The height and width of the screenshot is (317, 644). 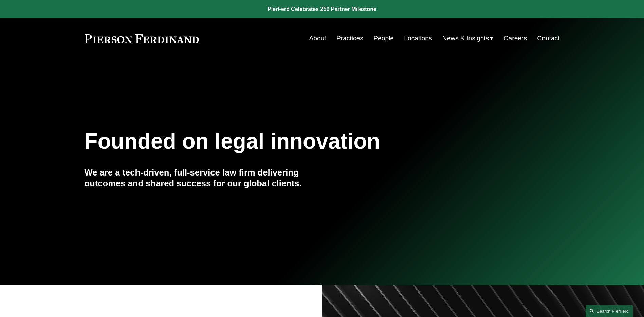 I want to click on a: Contact, so click(x=548, y=39).